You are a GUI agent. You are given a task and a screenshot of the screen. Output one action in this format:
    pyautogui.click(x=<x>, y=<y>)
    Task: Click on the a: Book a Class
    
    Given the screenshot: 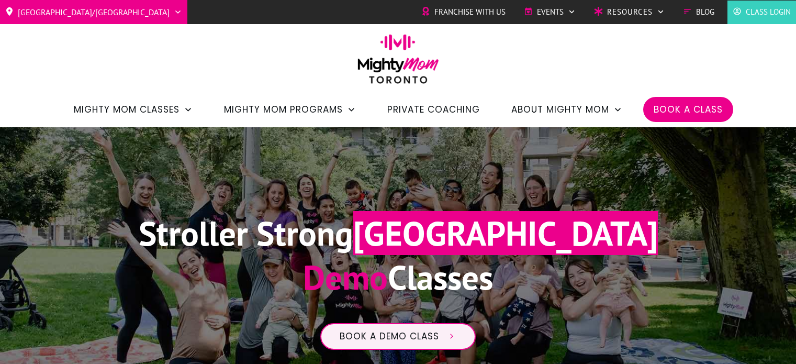 What is the action you would take?
    pyautogui.click(x=688, y=109)
    